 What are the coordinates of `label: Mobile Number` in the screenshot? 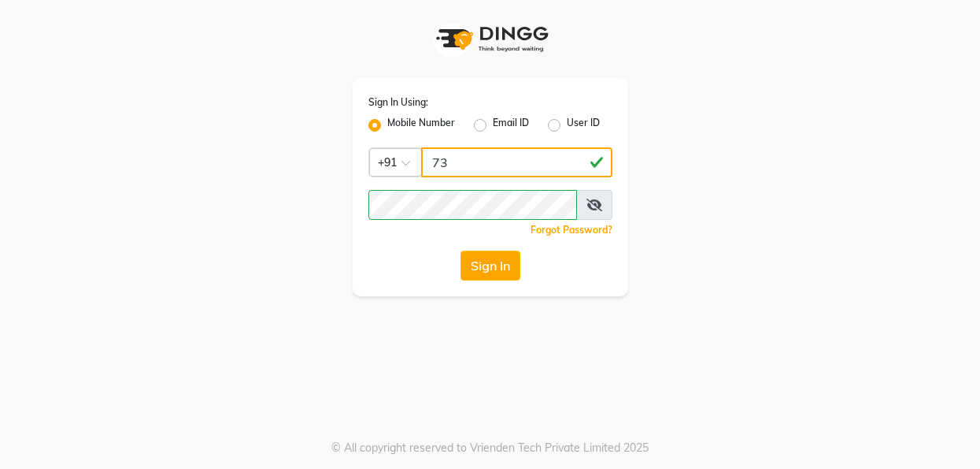 It's located at (421, 126).